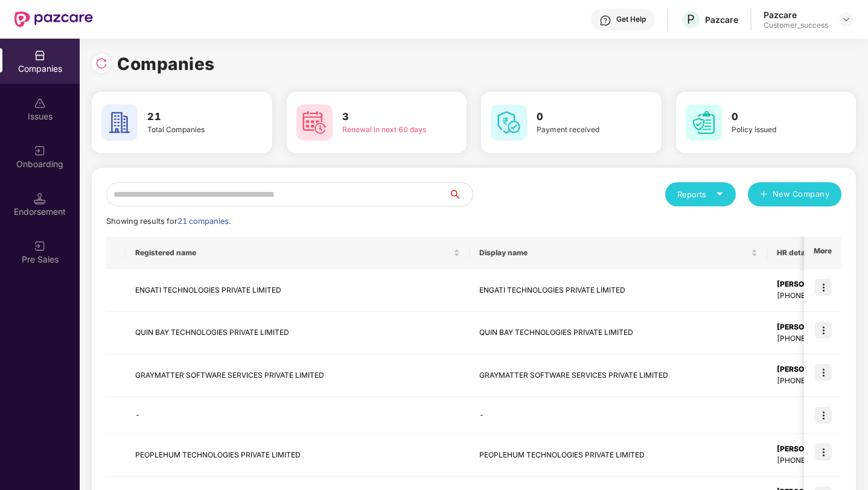 The image size is (868, 490). I want to click on div: Total Companies, so click(192, 130).